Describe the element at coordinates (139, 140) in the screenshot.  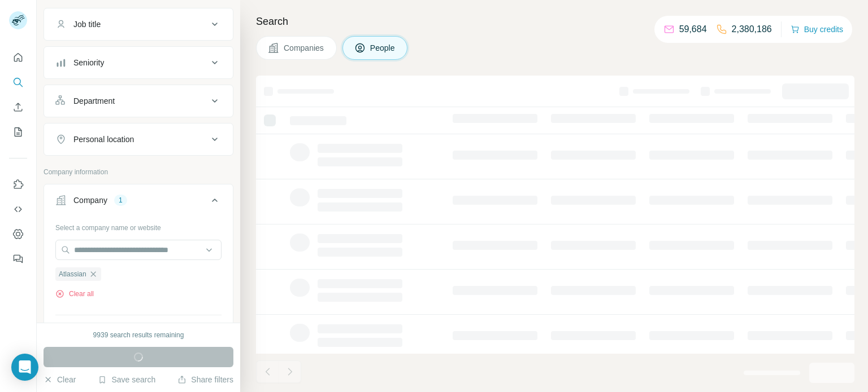
I see `button: Personal location` at that location.